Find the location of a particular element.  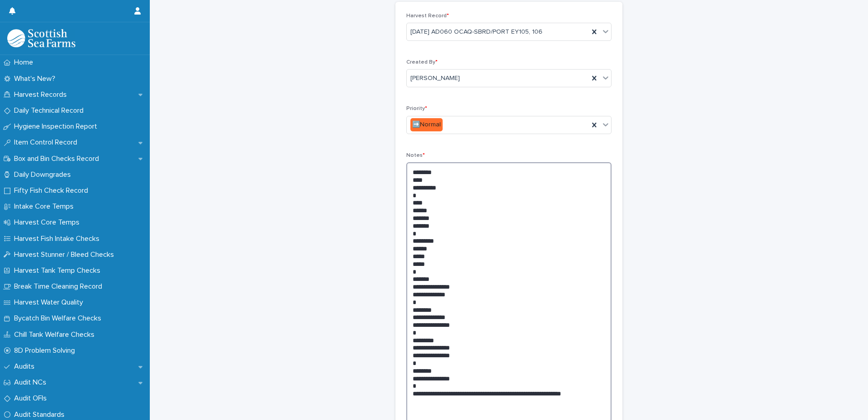

div: ➡️Normal is located at coordinates (427, 125).